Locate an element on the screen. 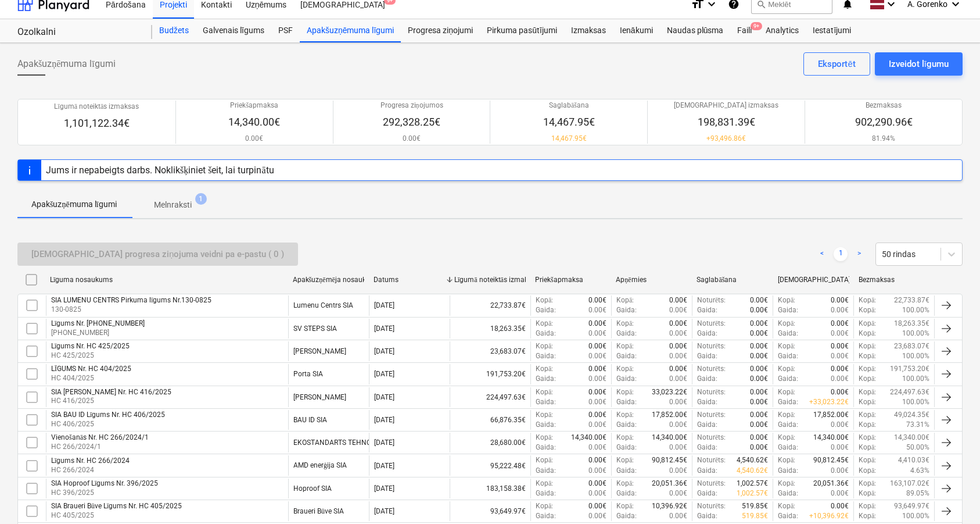 This screenshot has height=524, width=980. div: Izveidot līgumu is located at coordinates (919, 64).